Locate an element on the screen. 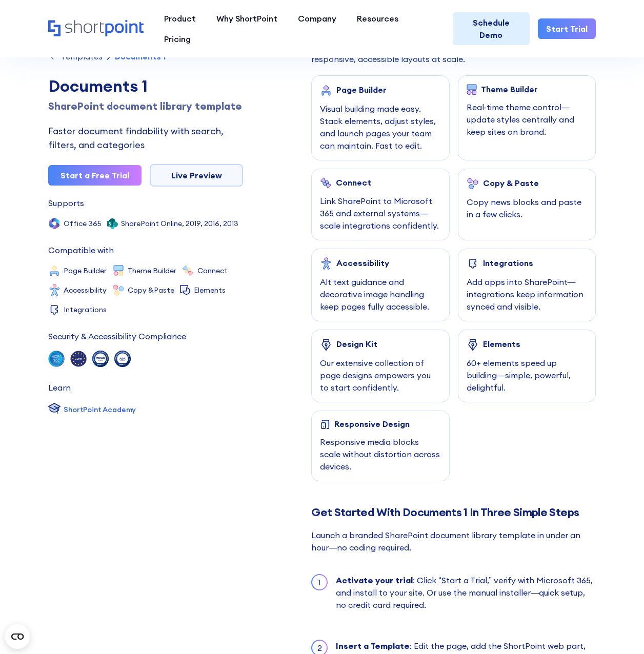 The height and width of the screenshot is (654, 644). h2: Get Started With Documents 1 In Three Simple Steps is located at coordinates (453, 512).